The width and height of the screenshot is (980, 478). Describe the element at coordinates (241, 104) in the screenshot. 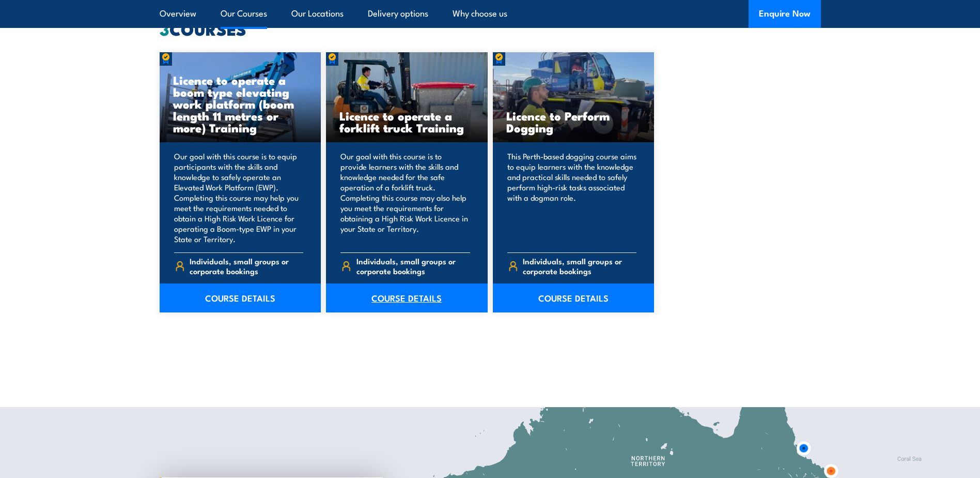

I see `h3: Licence to operate a boom type elevating work platform (boom length 11 metres or more) Training` at that location.